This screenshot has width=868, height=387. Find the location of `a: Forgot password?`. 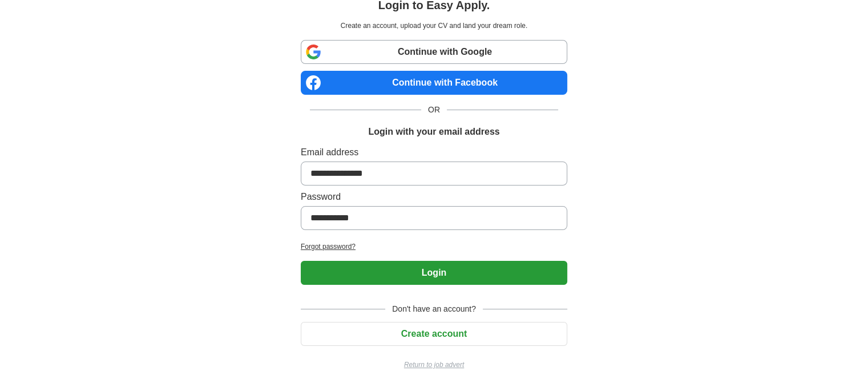

a: Forgot password? is located at coordinates (434, 247).